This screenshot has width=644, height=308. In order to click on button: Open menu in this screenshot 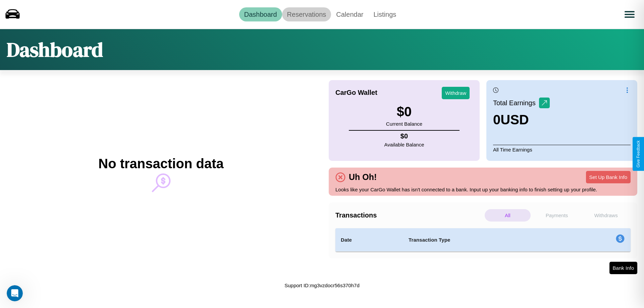, I will do `click(630, 14)`.